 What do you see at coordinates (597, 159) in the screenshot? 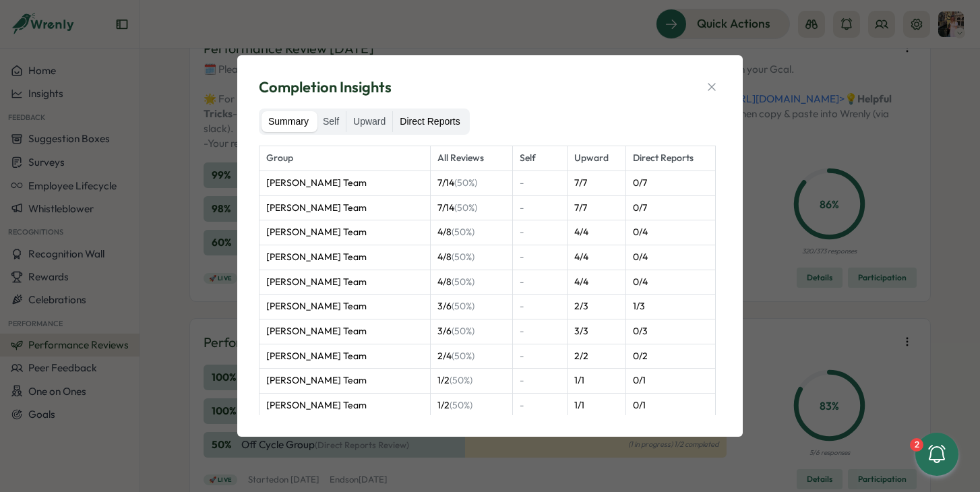
I see `th: Upward` at bounding box center [597, 159].